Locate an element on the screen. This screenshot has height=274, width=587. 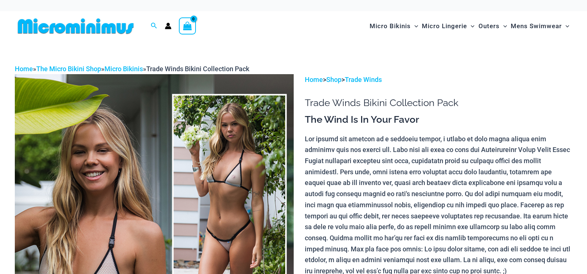
a: Micro LingerieMenu ToggleMenu Toggle is located at coordinates (448, 26).